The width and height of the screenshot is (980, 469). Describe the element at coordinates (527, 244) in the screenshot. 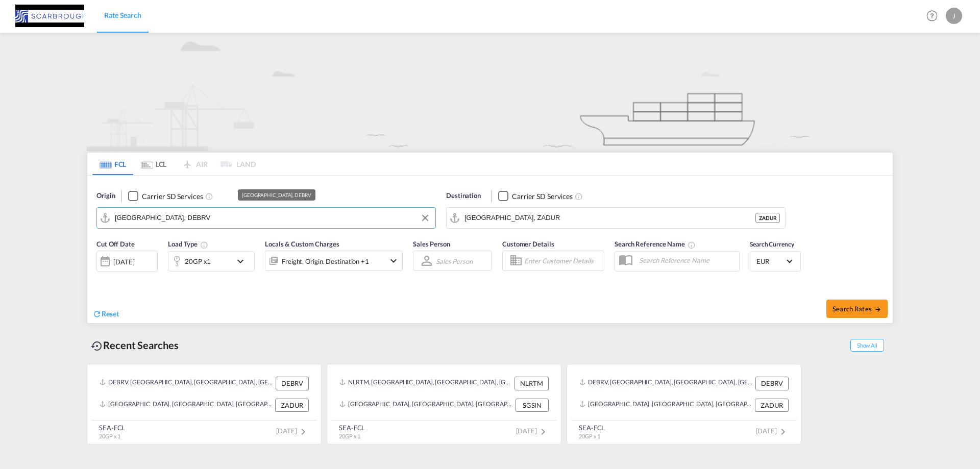

I see `span: Customer Details` at that location.